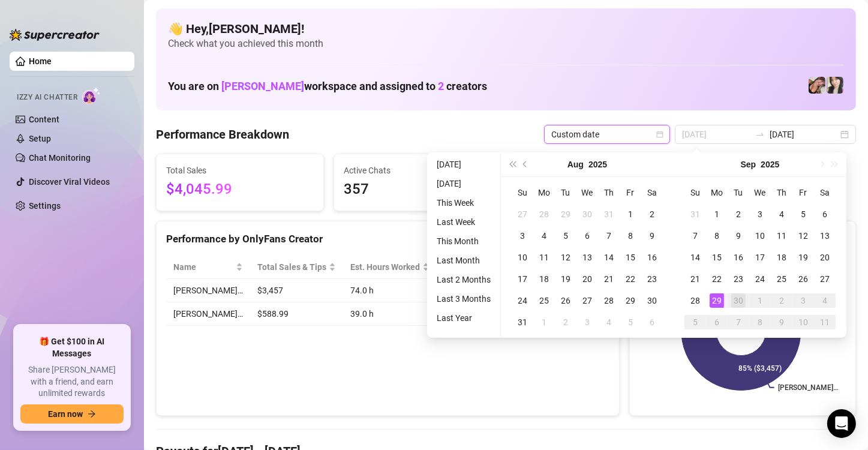 This screenshot has width=868, height=450. What do you see at coordinates (803, 301) in the screenshot?
I see `td: 2025-10-03` at bounding box center [803, 301].